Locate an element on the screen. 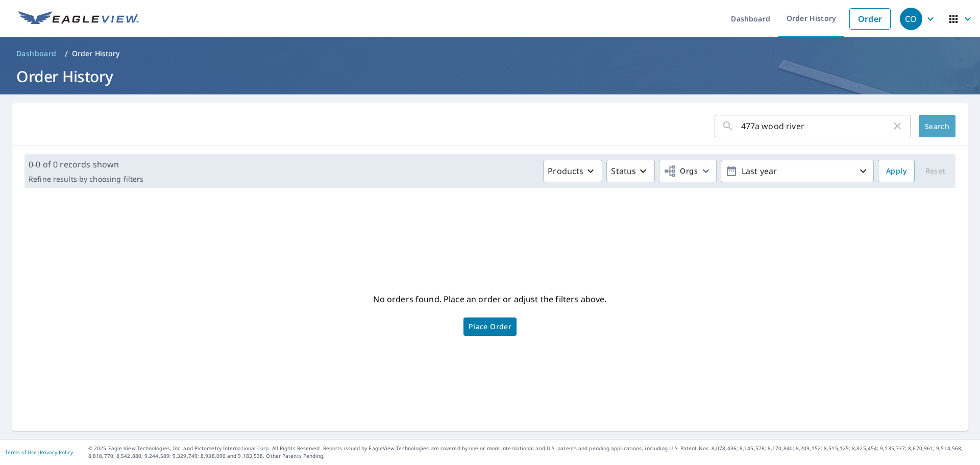  span: Place Order is located at coordinates (490, 327).